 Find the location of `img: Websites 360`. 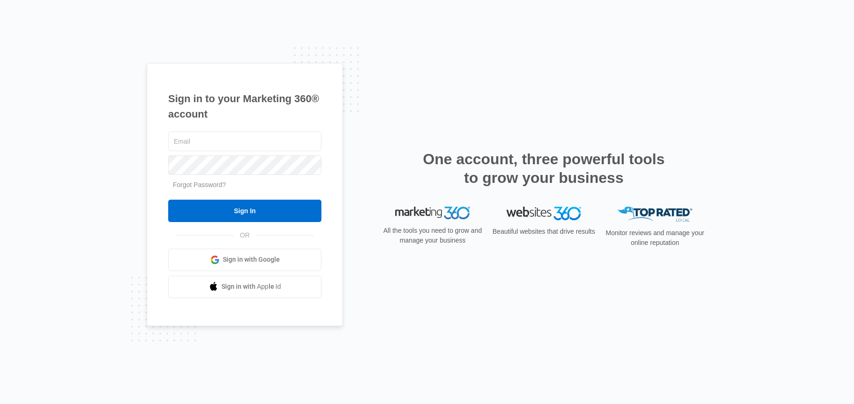

img: Websites 360 is located at coordinates (544, 213).